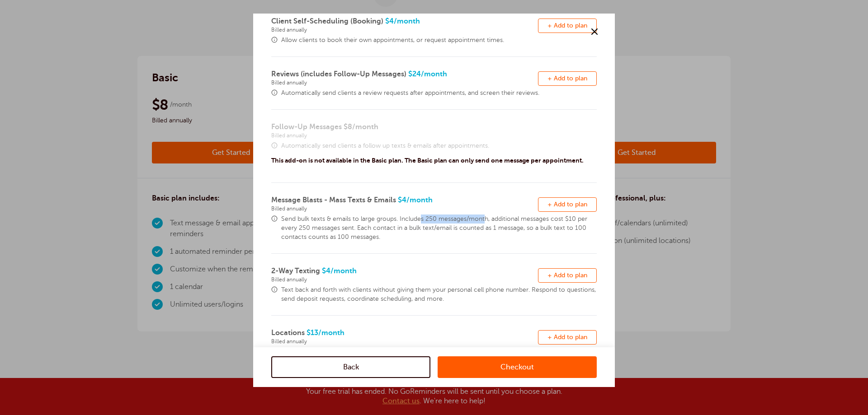 The width and height of the screenshot is (868, 415). What do you see at coordinates (334, 200) in the screenshot?
I see `span: Message Blasts - Mass Texts & Emails` at bounding box center [334, 200].